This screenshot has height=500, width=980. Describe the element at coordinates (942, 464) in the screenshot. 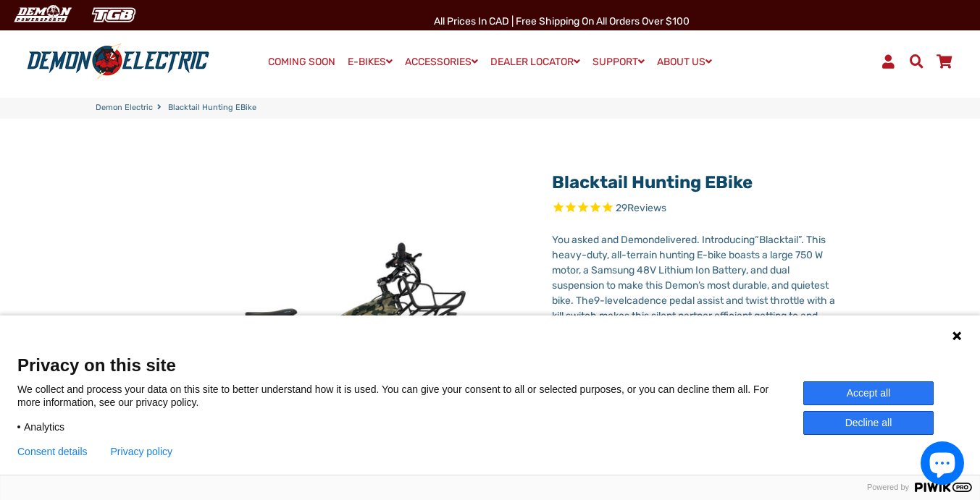

I see `inbox-online-store-chat: Shopify online store chat` at that location.